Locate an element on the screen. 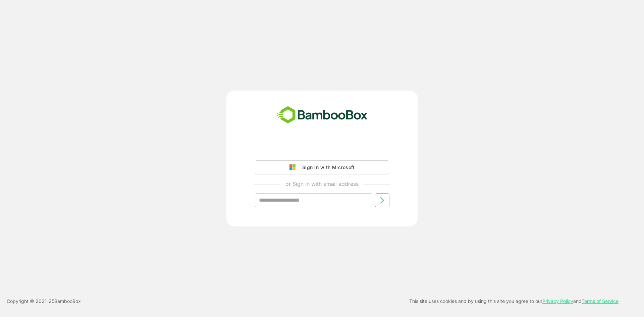 The image size is (644, 317). img: google is located at coordinates (294, 168).